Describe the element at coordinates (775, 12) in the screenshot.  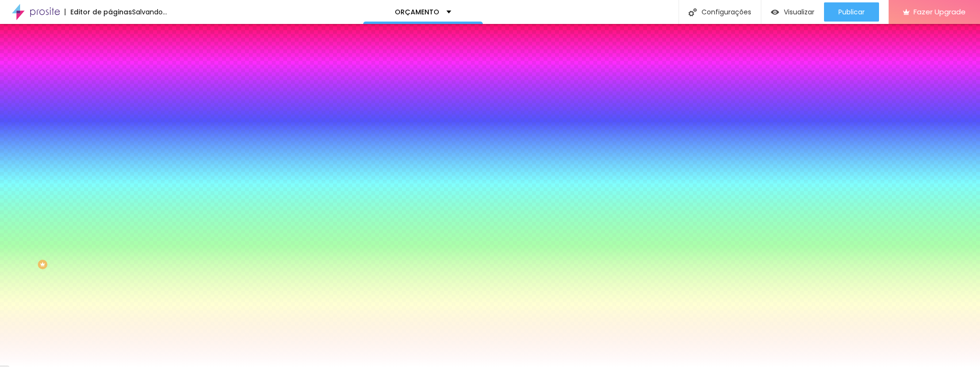
I see `img: view-1.svg` at that location.